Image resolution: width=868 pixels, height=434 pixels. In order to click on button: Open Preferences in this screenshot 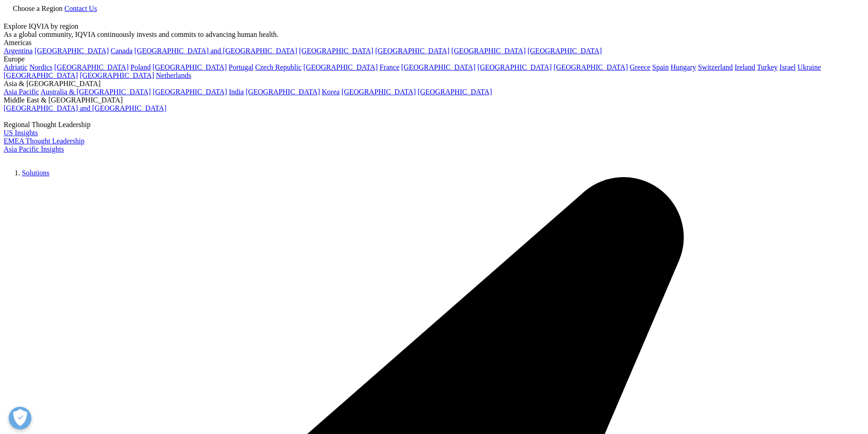, I will do `click(20, 419)`.